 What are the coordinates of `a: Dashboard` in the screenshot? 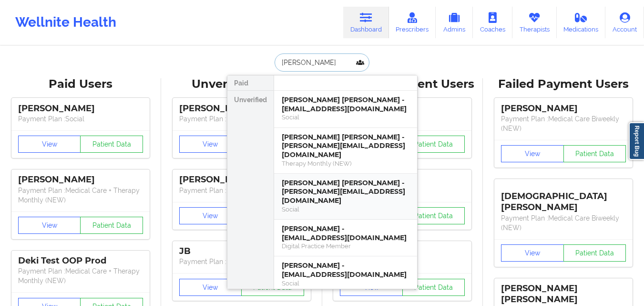 It's located at (366, 22).